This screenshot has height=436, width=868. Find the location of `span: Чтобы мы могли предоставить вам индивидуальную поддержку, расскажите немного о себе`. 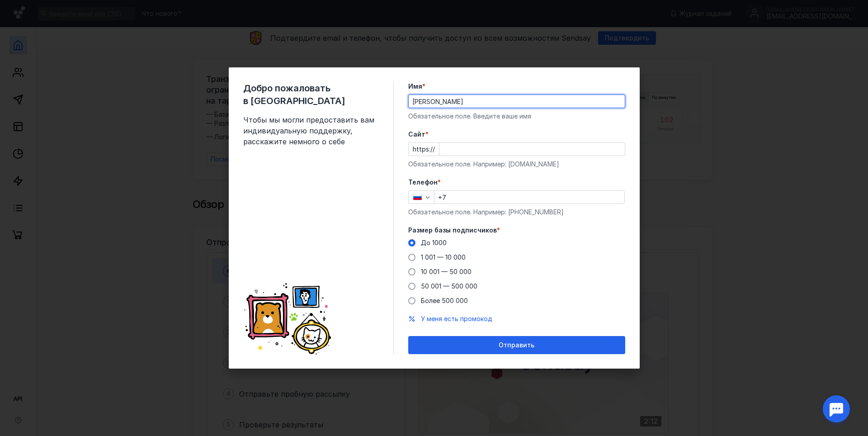

span: Чтобы мы могли предоставить вам индивидуальную поддержку, расскажите немного о себе is located at coordinates (311, 131).